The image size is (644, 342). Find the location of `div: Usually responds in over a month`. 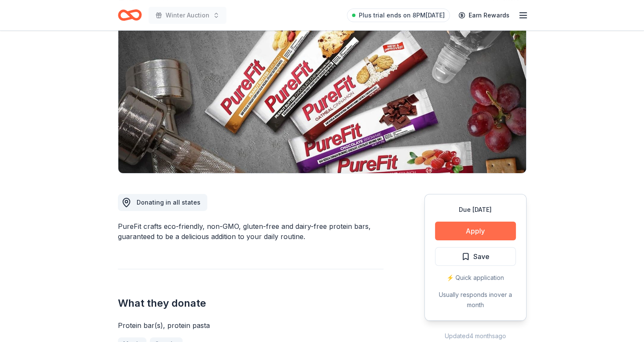

div: Usually responds in over a month is located at coordinates (475, 300).